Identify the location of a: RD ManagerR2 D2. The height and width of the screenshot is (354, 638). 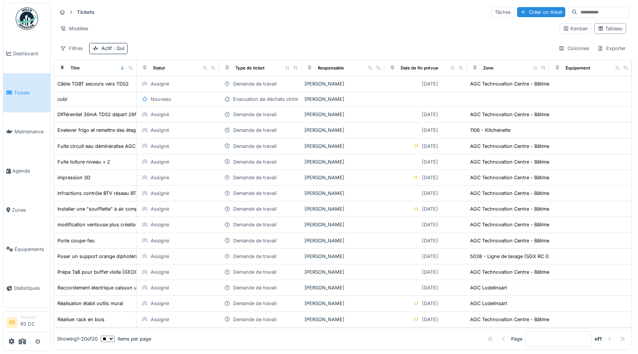
(27, 323).